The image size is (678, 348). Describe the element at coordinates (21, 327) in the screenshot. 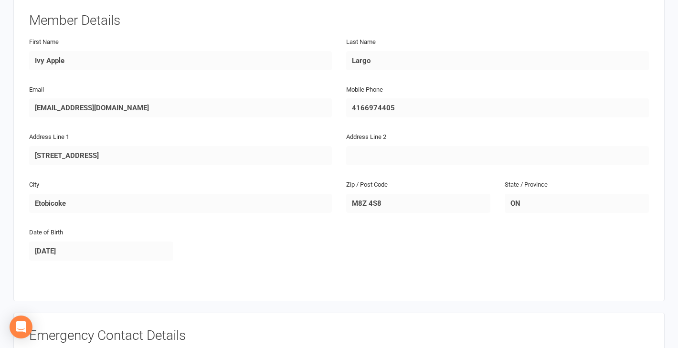

I see `div: Open Intercom Messenger` at that location.